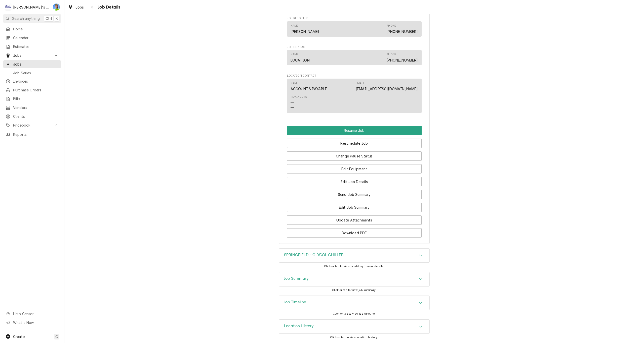 The height and width of the screenshot is (343, 644). Describe the element at coordinates (36, 323) in the screenshot. I see `span: What's New` at that location.